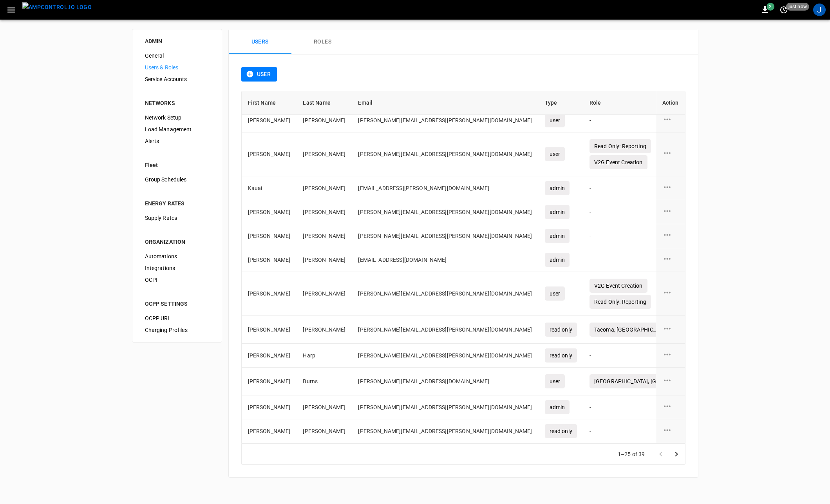 The height and width of the screenshot is (504, 830). What do you see at coordinates (269, 103) in the screenshot?
I see `th: First Name` at bounding box center [269, 103].